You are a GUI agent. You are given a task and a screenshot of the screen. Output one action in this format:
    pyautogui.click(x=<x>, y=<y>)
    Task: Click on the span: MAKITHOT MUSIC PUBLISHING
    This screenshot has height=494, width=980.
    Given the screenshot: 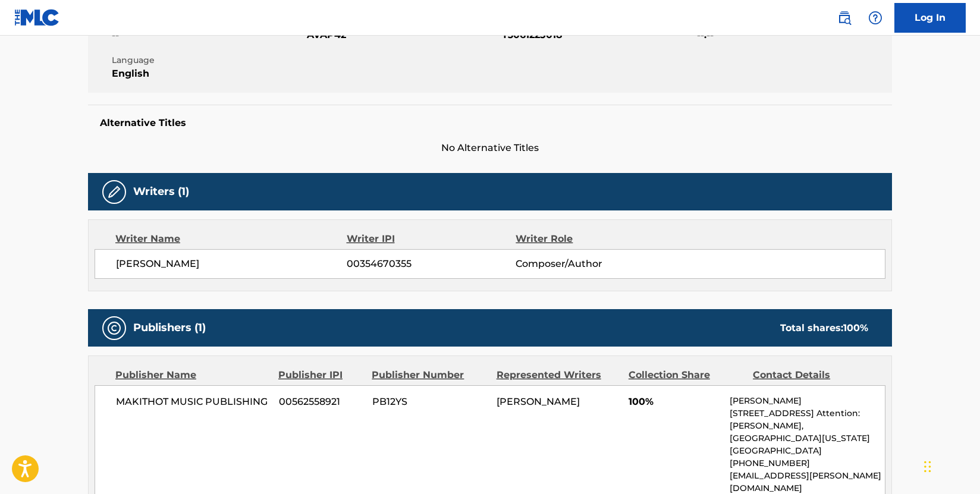 What is the action you would take?
    pyautogui.click(x=193, y=402)
    